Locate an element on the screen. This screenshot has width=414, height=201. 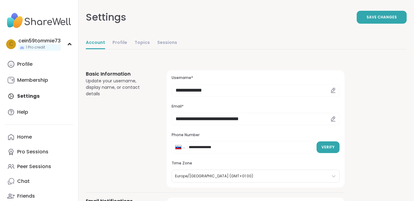
h3: Time Zone is located at coordinates (256, 163).